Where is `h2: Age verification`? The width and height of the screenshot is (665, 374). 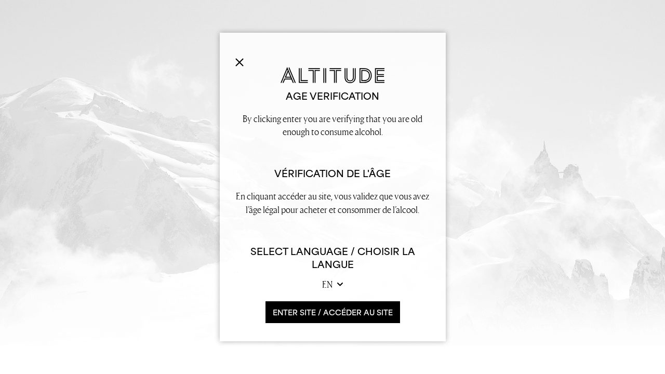 h2: Age verification is located at coordinates (332, 96).